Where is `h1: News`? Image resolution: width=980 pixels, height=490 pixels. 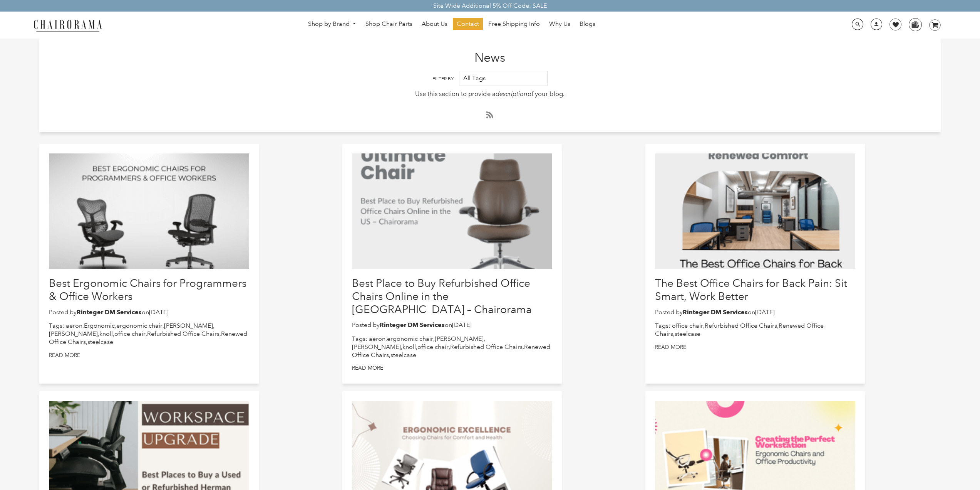 h1: News is located at coordinates (490, 52).